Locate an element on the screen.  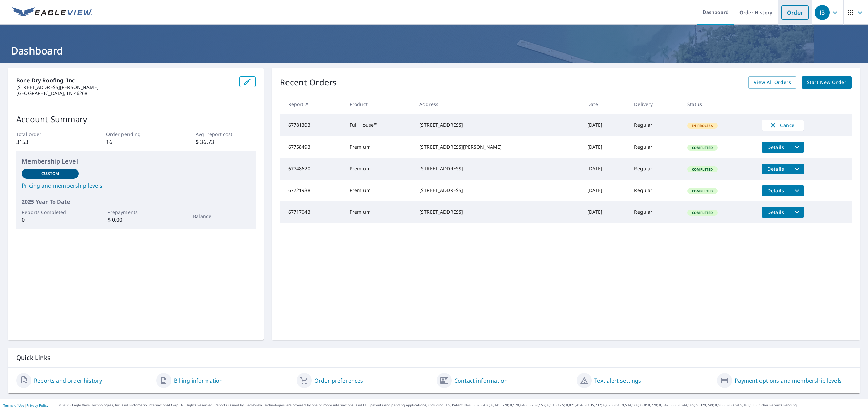
span: In Process is located at coordinates (703, 126).